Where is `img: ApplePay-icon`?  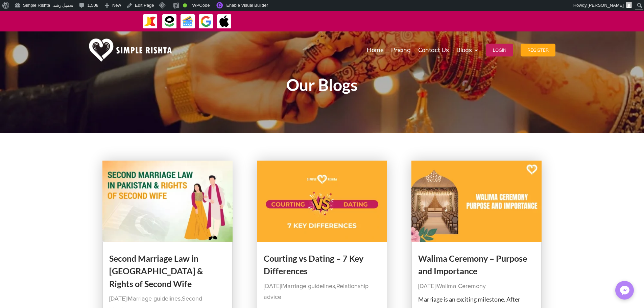 img: ApplePay-icon is located at coordinates (224, 21).